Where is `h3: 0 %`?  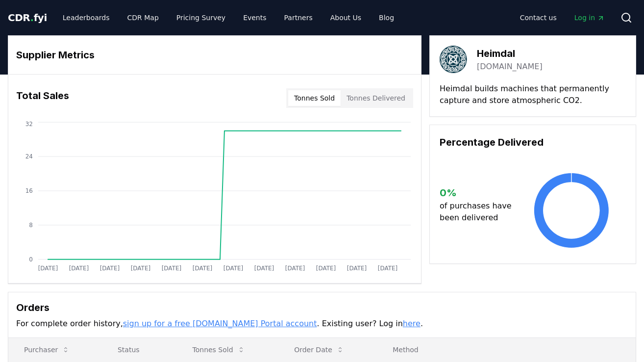 h3: 0 % is located at coordinates (479, 193).